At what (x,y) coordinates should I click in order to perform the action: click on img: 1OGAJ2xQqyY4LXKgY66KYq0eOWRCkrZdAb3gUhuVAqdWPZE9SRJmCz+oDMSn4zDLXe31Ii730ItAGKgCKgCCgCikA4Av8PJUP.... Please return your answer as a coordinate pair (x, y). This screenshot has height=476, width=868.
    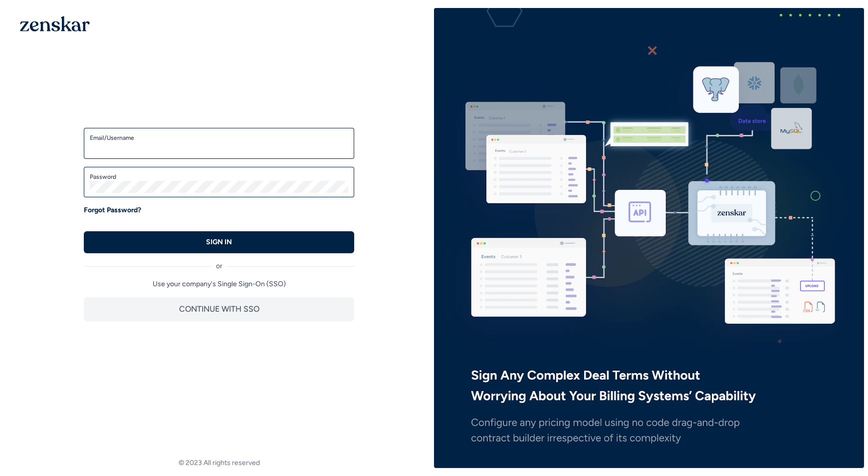
    Looking at the image, I should click on (55, 24).